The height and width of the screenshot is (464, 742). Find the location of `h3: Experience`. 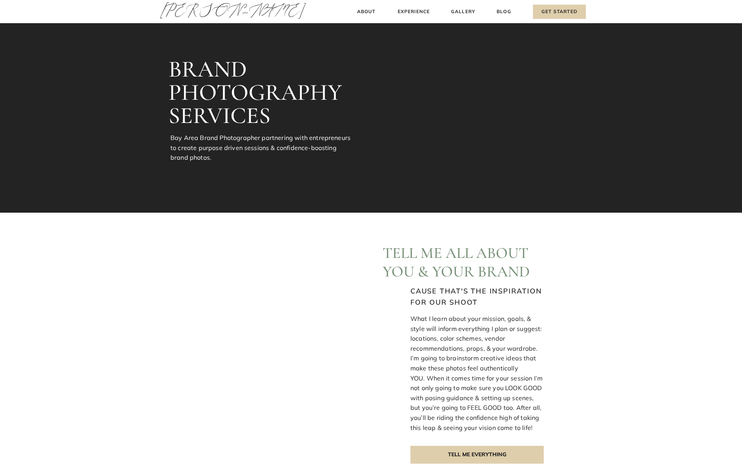

h3: Experience is located at coordinates (414, 12).